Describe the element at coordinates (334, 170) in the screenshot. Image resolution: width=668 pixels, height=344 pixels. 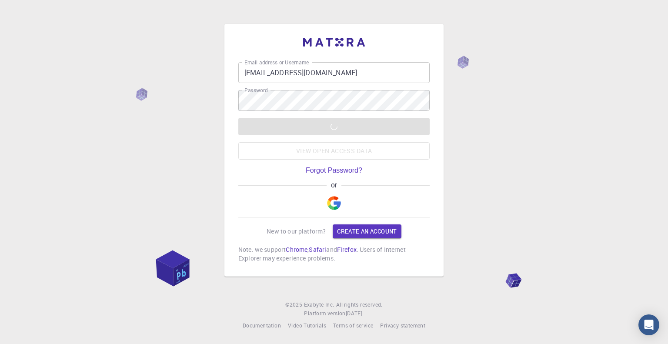
I see `a: Forgot Password?` at that location.